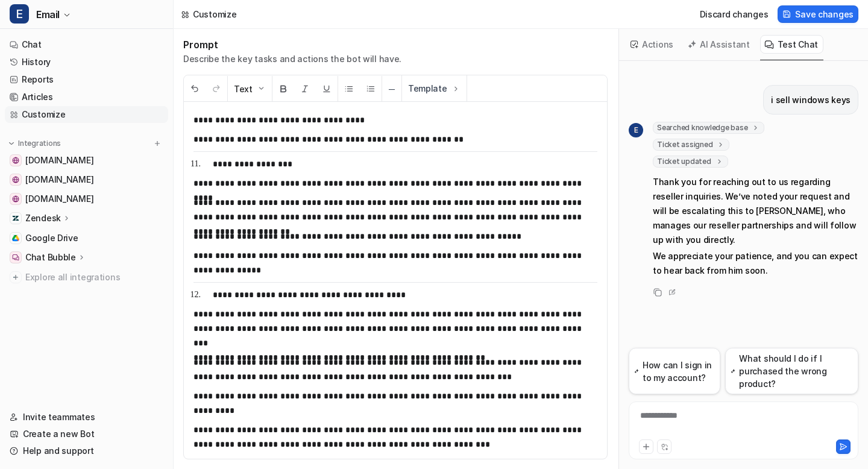 This screenshot has width=868, height=469. What do you see at coordinates (811, 100) in the screenshot?
I see `p: i sell windows keys` at bounding box center [811, 100].